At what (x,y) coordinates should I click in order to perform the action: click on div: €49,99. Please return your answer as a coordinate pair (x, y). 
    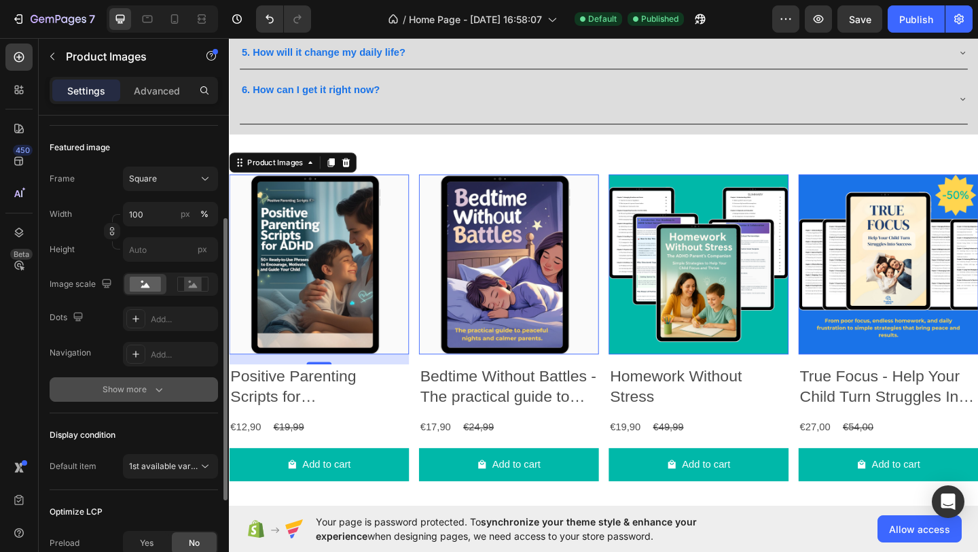
    Looking at the image, I should click on (478, 425).